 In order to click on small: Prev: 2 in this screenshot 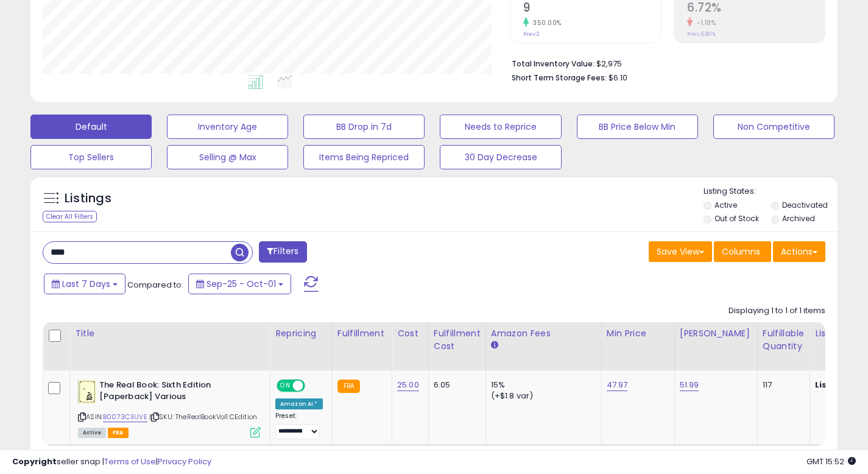, I will do `click(531, 34)`.